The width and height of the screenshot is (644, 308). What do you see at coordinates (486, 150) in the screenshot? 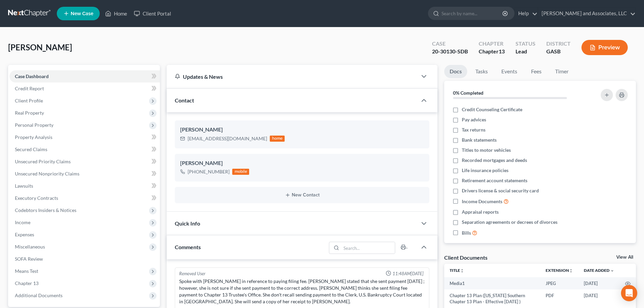
I see `span: Titles to motor vehicles` at bounding box center [486, 150].